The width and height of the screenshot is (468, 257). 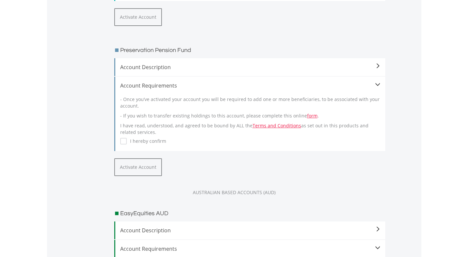 What do you see at coordinates (144, 213) in the screenshot?
I see `h3: EasyEquities AUD` at bounding box center [144, 213].